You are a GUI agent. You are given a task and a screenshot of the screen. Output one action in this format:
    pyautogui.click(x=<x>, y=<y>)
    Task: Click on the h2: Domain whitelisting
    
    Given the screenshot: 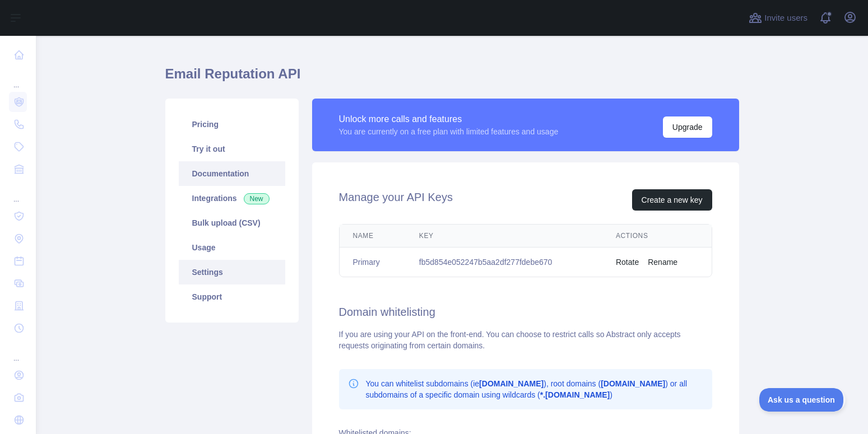 What is the action you would take?
    pyautogui.click(x=526, y=312)
    